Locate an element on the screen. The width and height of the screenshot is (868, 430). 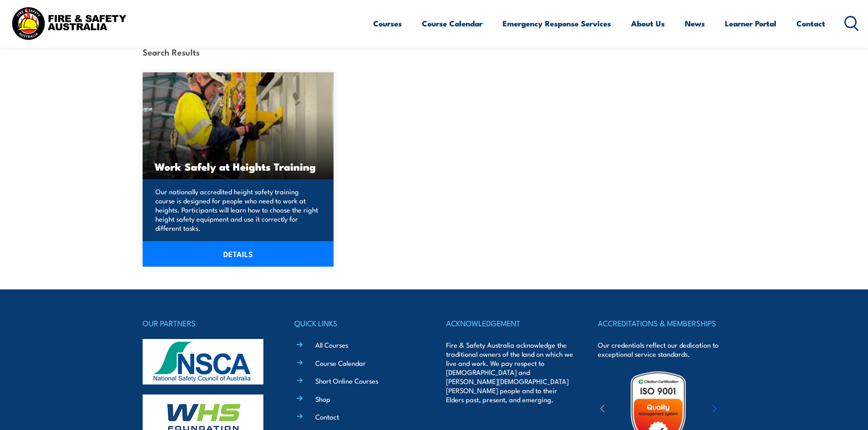
a: DETAILS is located at coordinates (238, 254).